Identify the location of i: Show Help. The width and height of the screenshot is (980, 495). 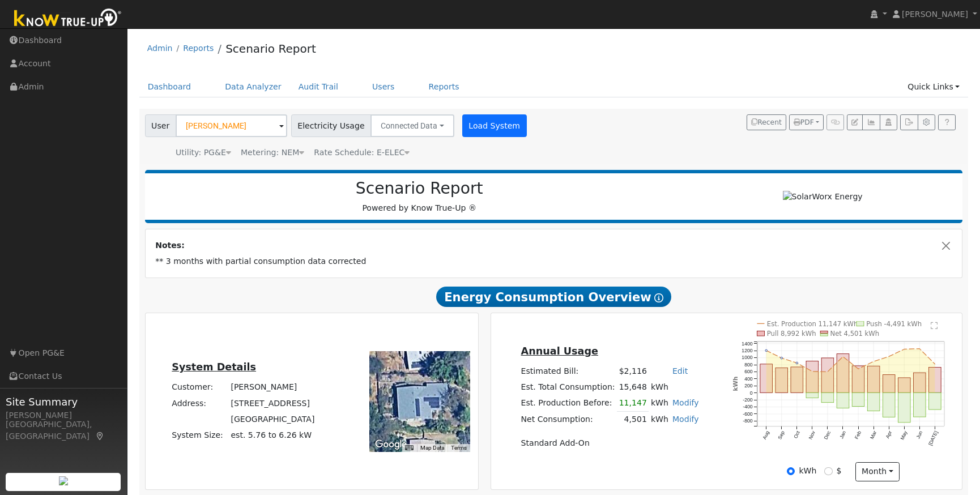
(659, 298).